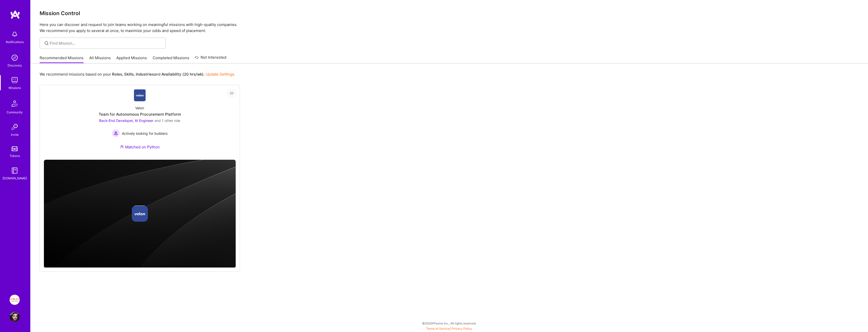 Image resolution: width=868 pixels, height=332 pixels. What do you see at coordinates (15, 112) in the screenshot?
I see `div: Community` at bounding box center [15, 112].